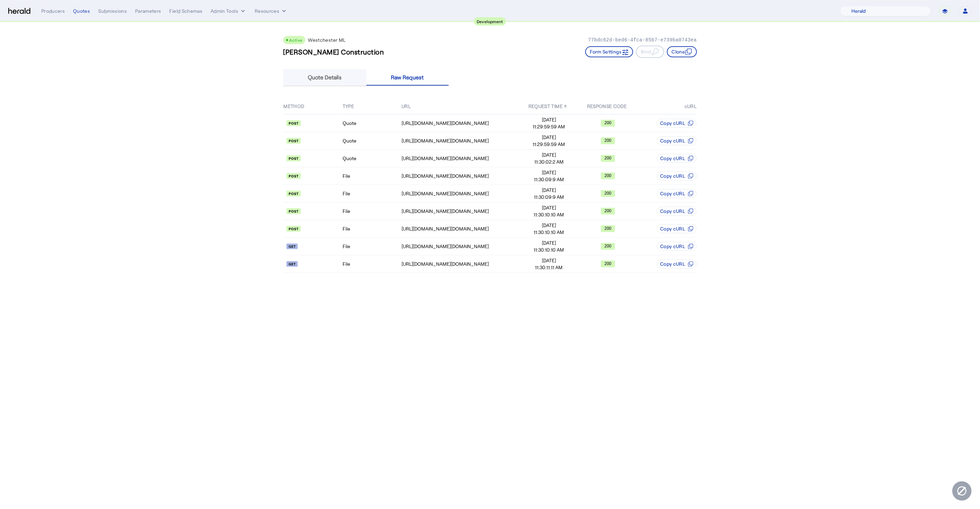  I want to click on img: Herald Logo, so click(19, 11).